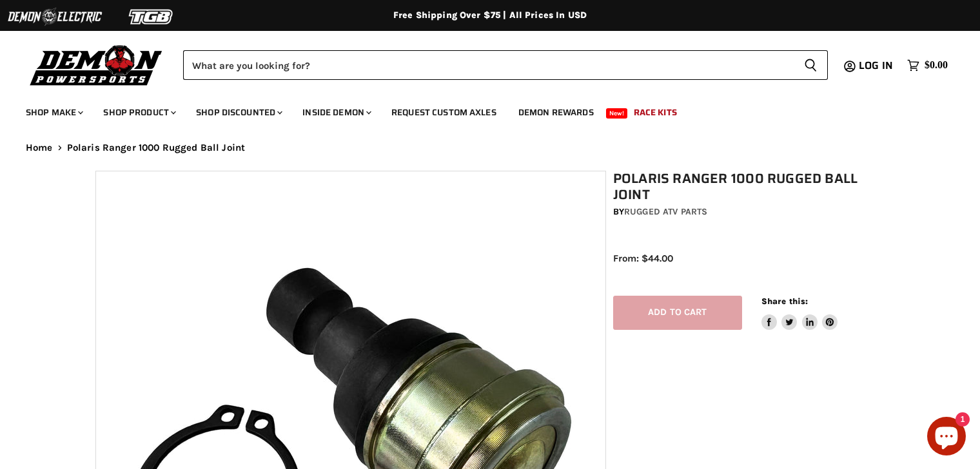 Image resolution: width=980 pixels, height=469 pixels. I want to click on a: Demon Rewards, so click(556, 113).